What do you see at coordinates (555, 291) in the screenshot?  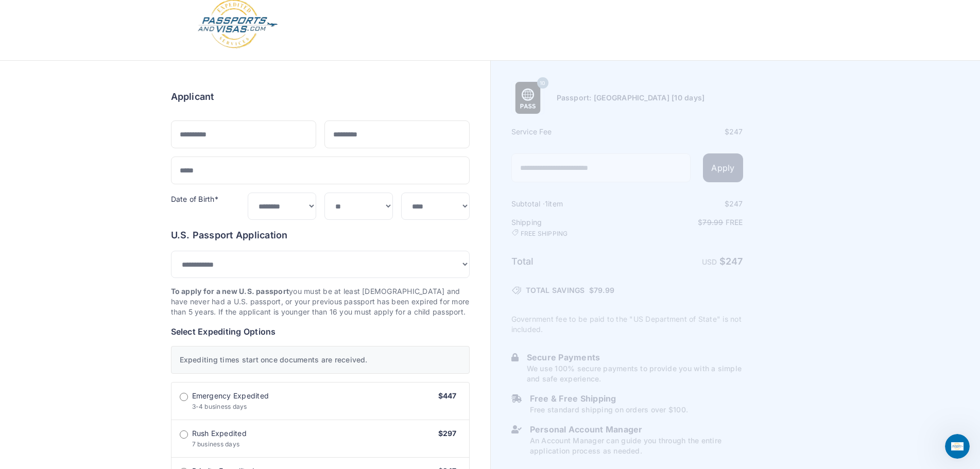 I see `span: TOTAL SAVINGS` at bounding box center [555, 291].